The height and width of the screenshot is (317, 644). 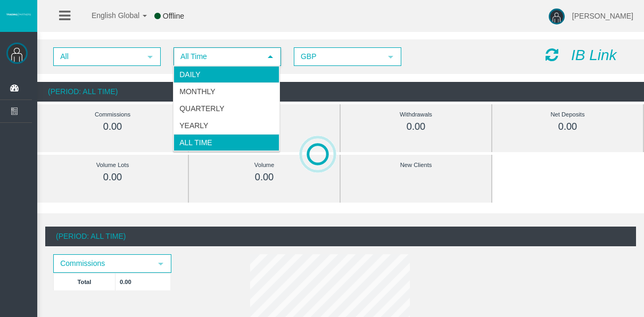 What do you see at coordinates (97, 56) in the screenshot?
I see `span: All` at bounding box center [97, 56].